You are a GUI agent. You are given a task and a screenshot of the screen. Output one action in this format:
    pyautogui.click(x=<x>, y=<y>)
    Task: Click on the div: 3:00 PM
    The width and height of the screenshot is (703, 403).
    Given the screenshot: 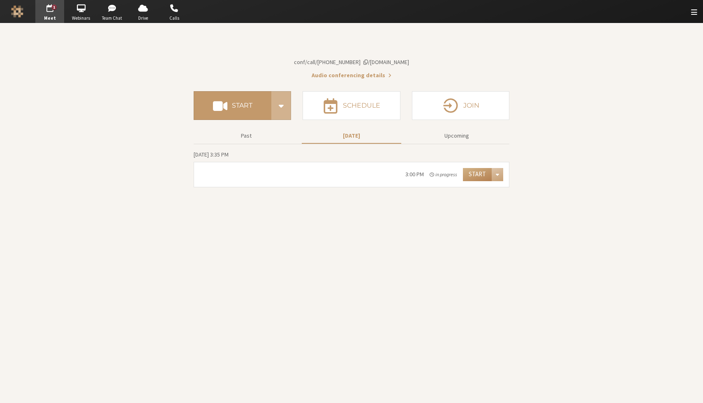 What is the action you would take?
    pyautogui.click(x=414, y=174)
    